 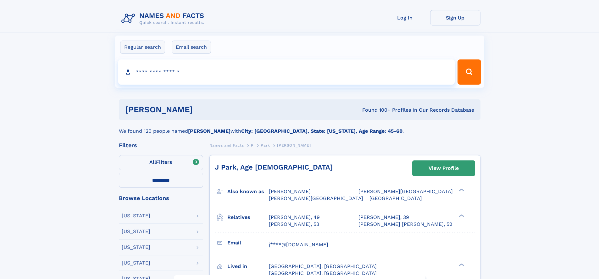 What do you see at coordinates (161, 163) in the screenshot?
I see `label: Filters` at bounding box center [161, 163].